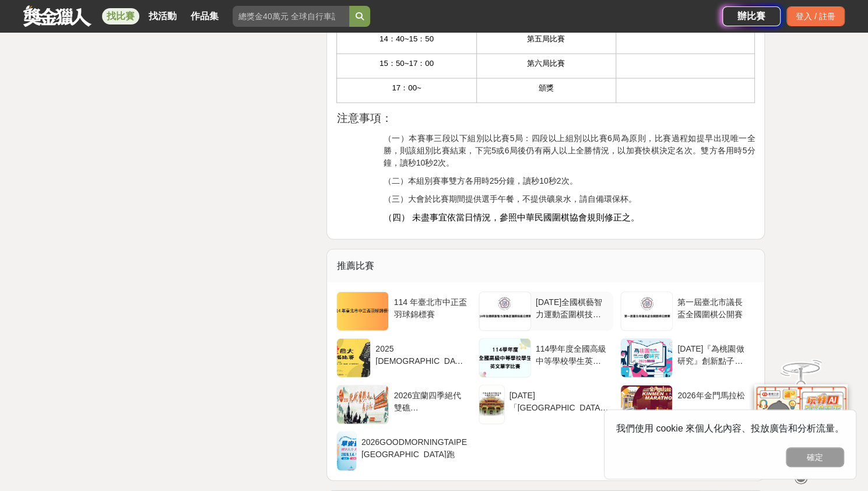 The image size is (868, 491). What do you see at coordinates (546, 266) in the screenshot?
I see `div: 推薦比賽` at bounding box center [546, 266].